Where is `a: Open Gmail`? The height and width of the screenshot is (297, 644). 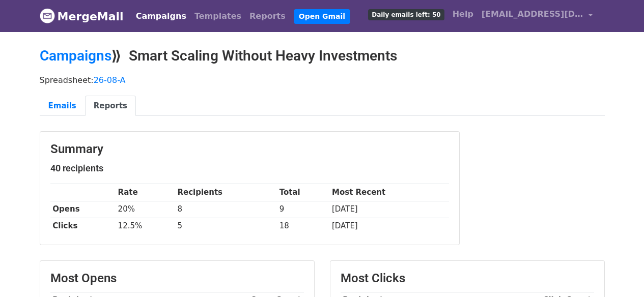
a: Open Gmail is located at coordinates (322, 16).